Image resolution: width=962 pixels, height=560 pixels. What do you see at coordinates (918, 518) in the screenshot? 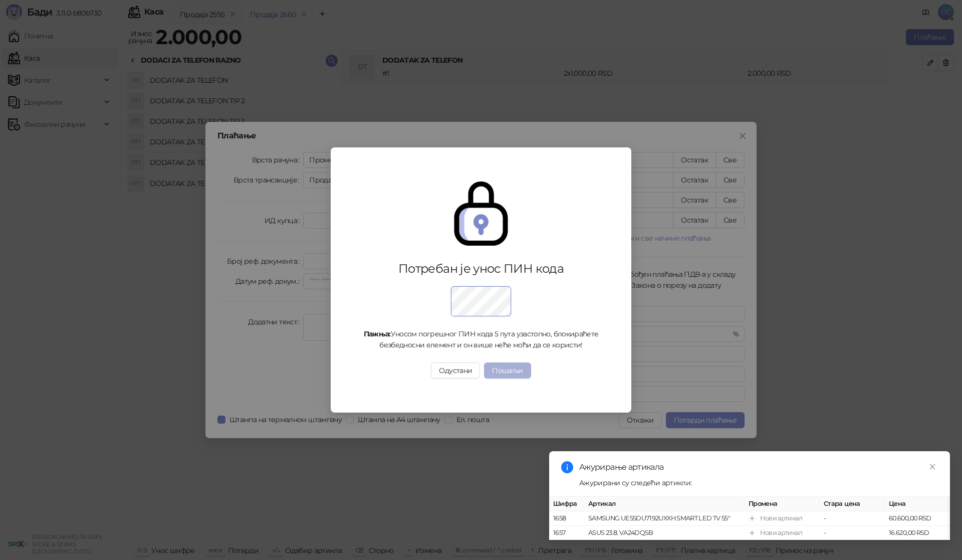
I see `td: 60.600,00 RSD` at bounding box center [918, 518].